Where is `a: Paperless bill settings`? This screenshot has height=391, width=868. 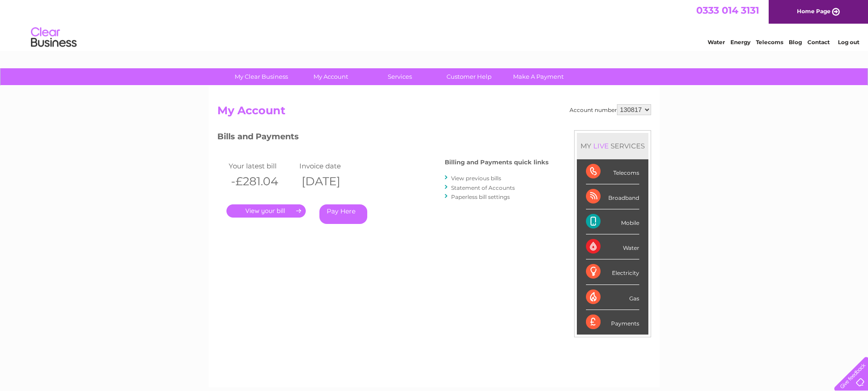
a: Paperless bill settings is located at coordinates (480, 197).